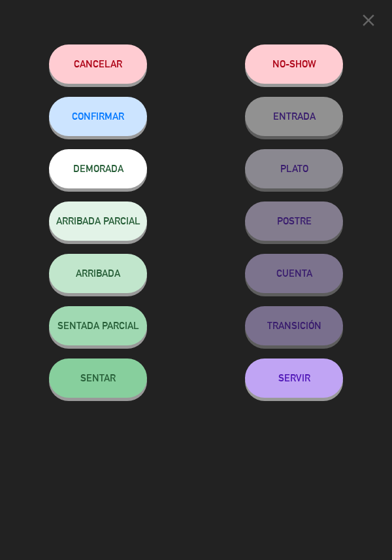  Describe the element at coordinates (294, 169) in the screenshot. I see `button: PLATO` at that location.